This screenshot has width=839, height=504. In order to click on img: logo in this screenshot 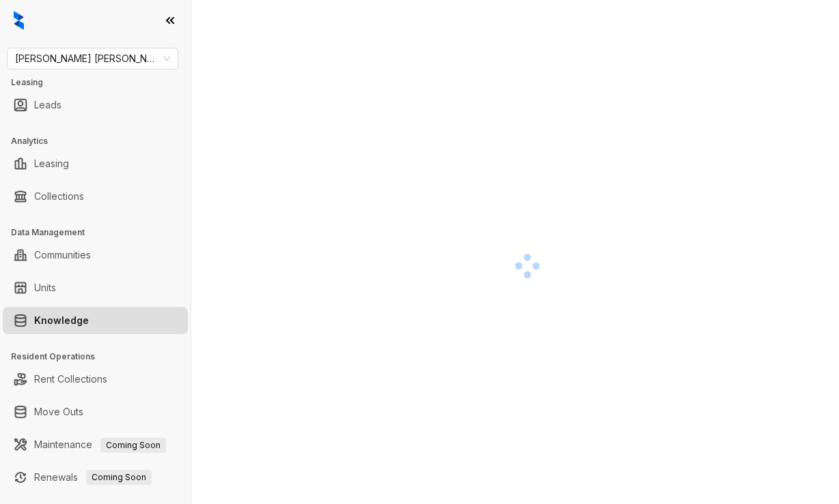, I will do `click(18, 21)`.